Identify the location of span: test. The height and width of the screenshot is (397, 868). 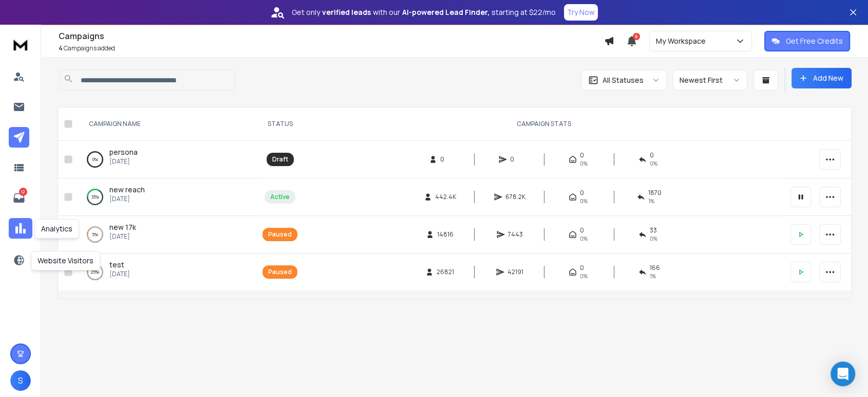
(117, 264).